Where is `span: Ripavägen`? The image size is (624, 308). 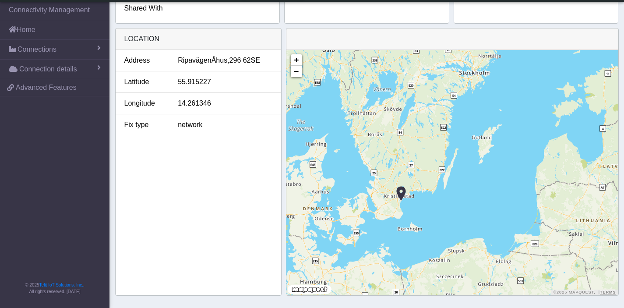 span: Ripavägen is located at coordinates (195, 60).